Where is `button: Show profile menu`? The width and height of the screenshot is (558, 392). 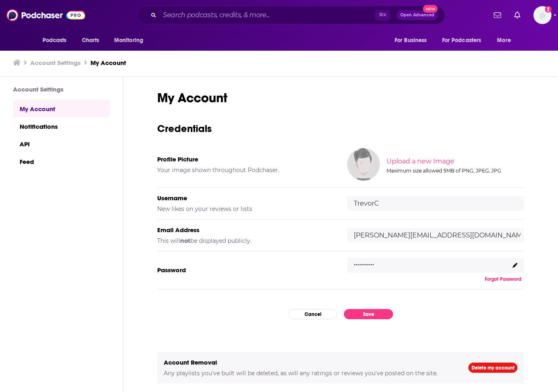 button: Show profile menu is located at coordinates (542, 15).